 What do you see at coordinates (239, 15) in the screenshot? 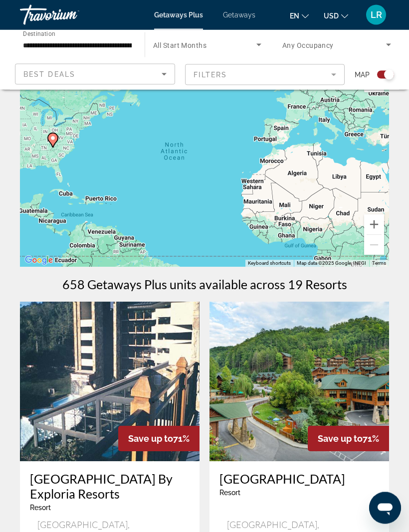
I see `span: Getaways` at bounding box center [239, 15].